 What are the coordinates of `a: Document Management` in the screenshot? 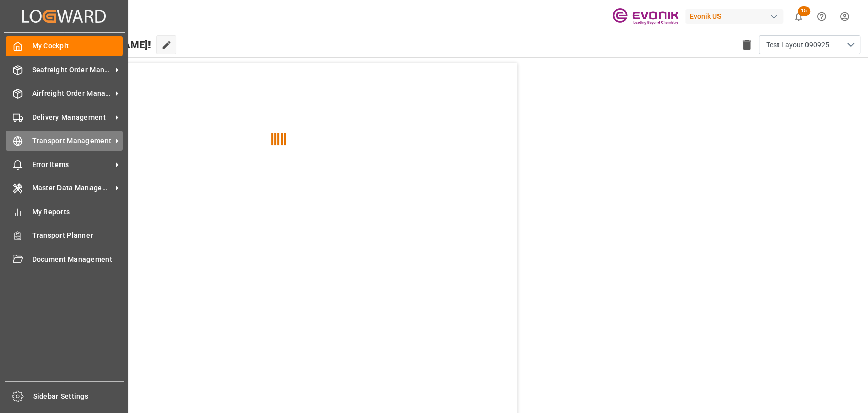 It's located at (64, 258).